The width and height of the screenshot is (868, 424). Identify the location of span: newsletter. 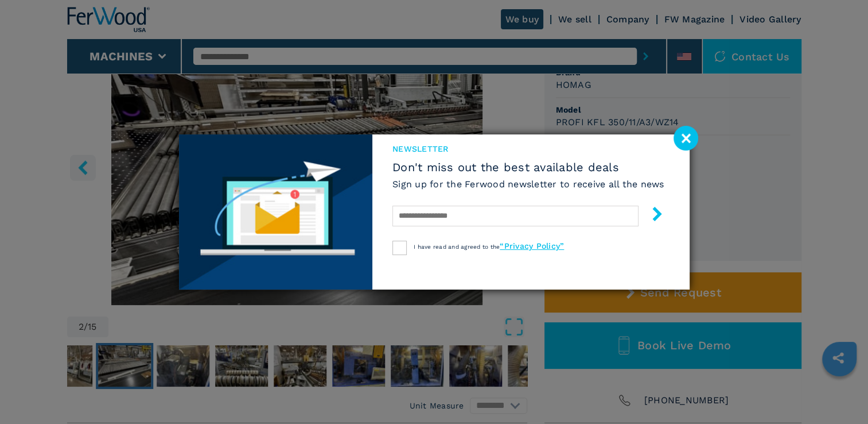
(529, 149).